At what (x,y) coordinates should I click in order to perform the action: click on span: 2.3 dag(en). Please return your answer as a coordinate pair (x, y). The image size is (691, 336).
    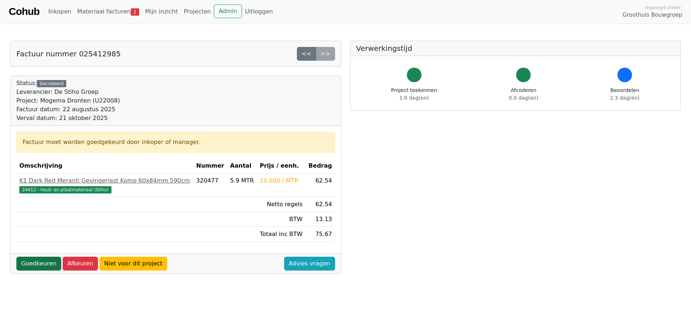
    Looking at the image, I should click on (625, 98).